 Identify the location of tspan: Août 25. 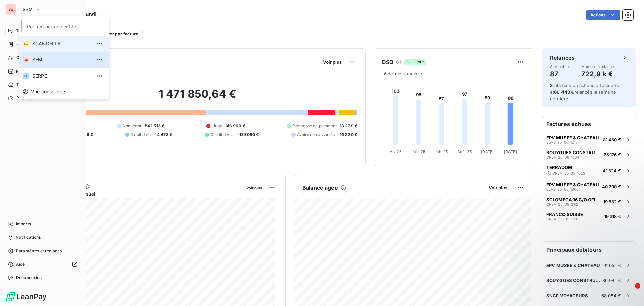
(465, 152).